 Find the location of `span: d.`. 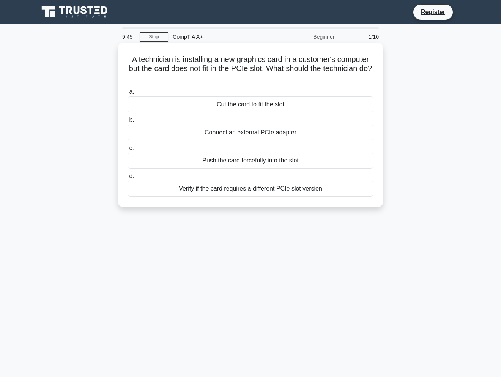

span: d. is located at coordinates (131, 176).